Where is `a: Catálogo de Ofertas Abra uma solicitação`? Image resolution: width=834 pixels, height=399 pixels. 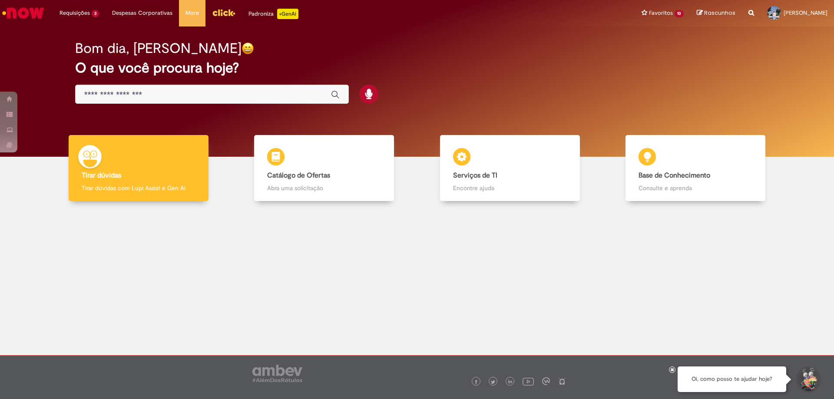 a: Catálogo de Ofertas Abra uma solicitação is located at coordinates (325, 168).